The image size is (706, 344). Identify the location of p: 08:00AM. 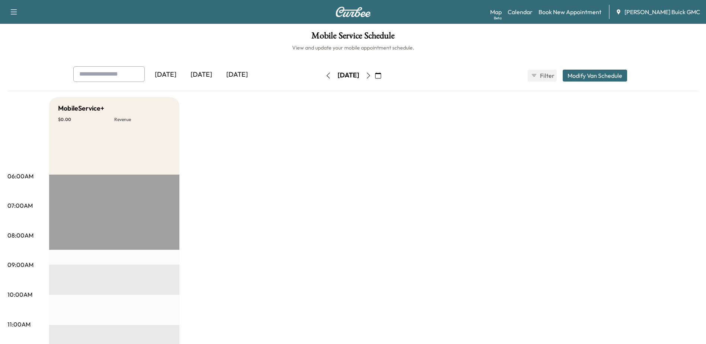
(20, 235).